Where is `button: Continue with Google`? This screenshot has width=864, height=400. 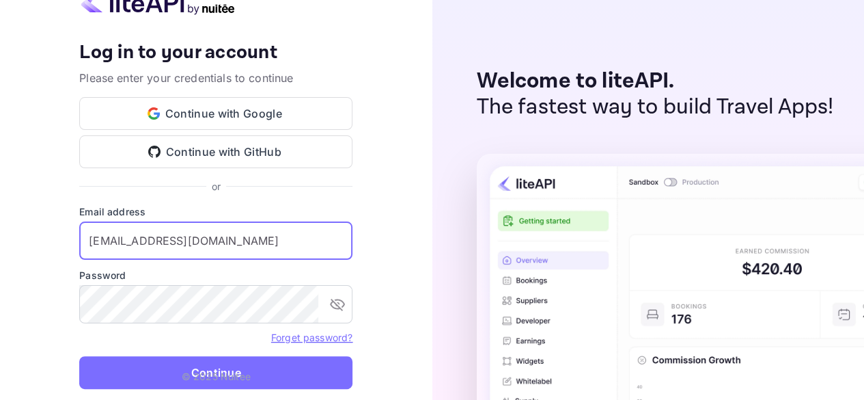
button: Continue with Google is located at coordinates (216, 113).